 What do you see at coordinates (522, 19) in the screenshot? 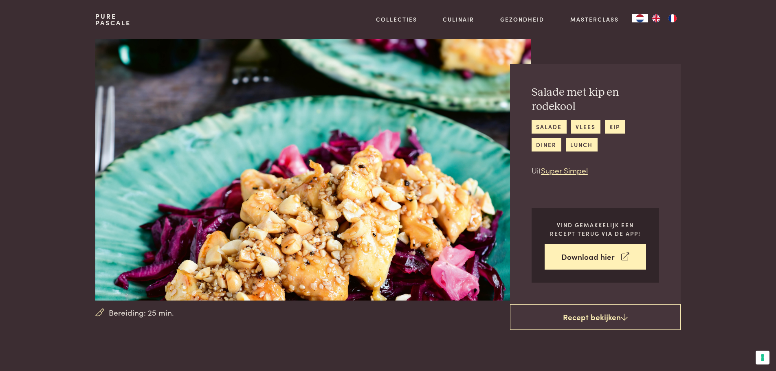
I see `a: Gezondheid` at bounding box center [522, 19].